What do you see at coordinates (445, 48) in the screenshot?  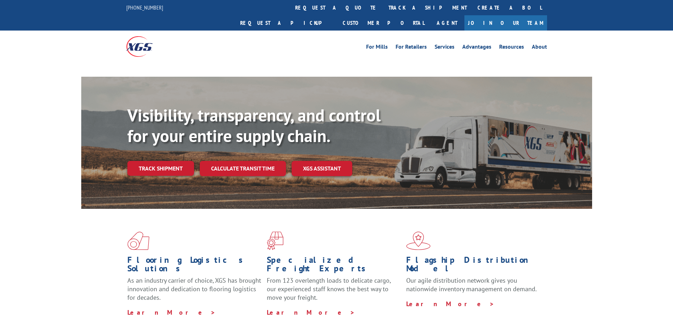 I see `a: Services` at bounding box center [445, 48].